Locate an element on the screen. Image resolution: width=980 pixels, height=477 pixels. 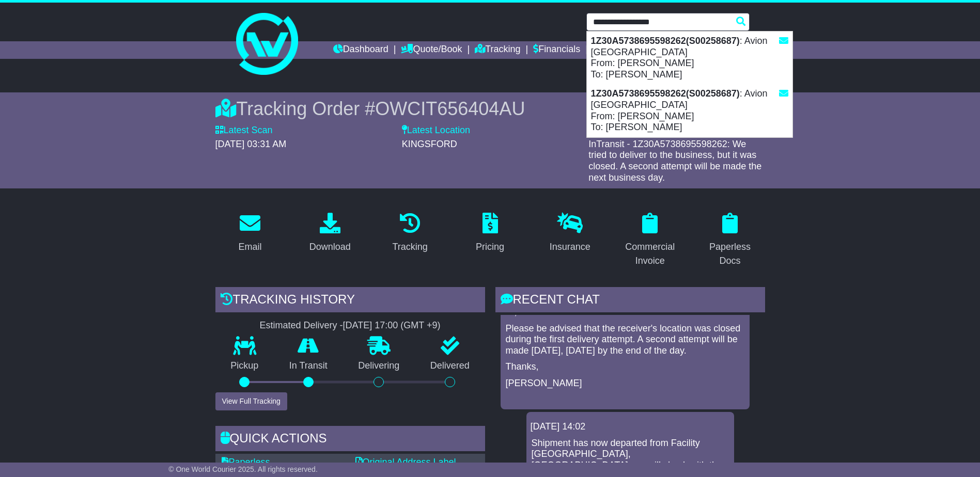
a: Original Address Label is located at coordinates (405, 463).